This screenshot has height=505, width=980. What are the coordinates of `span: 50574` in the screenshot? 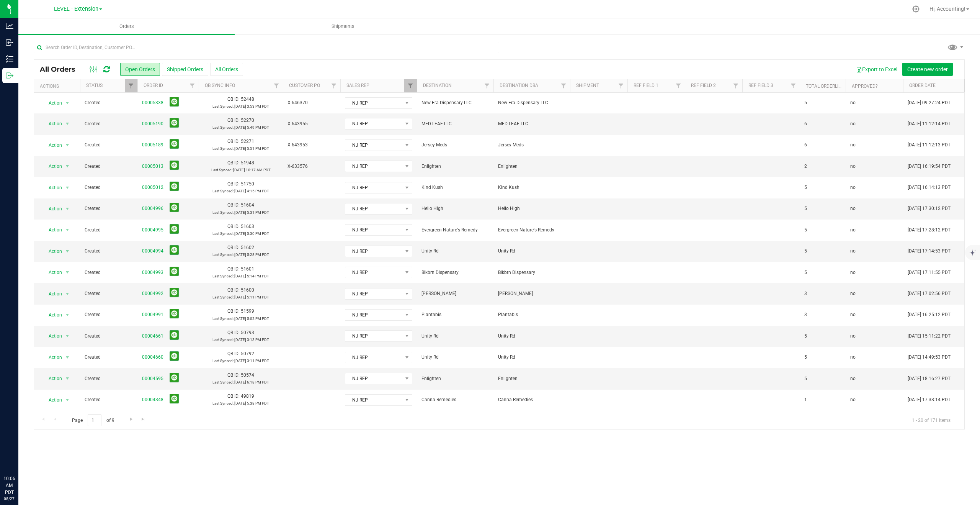 It's located at (247, 375).